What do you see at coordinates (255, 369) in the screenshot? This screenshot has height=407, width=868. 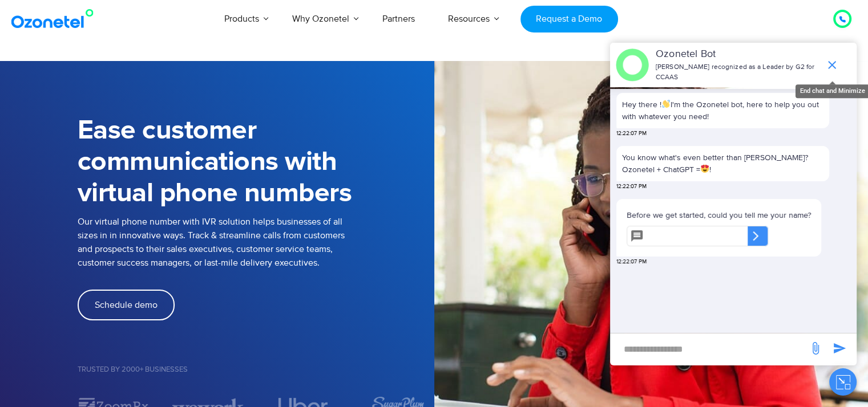 I see `h5: Trusted by 2000+ Businesses` at bounding box center [255, 369].